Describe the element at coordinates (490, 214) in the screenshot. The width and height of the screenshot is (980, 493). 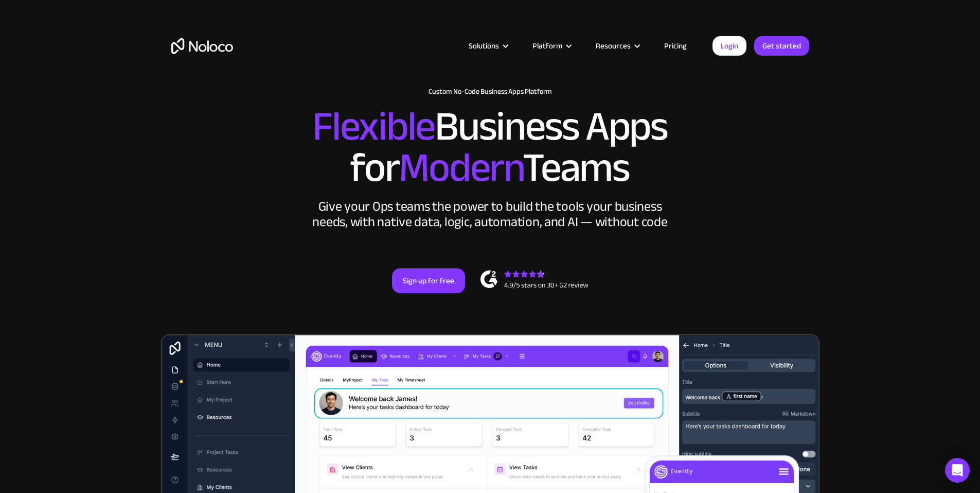
I see `div: Give your Ops teams the power to build the tools your business needs, with native data, logic, au...` at that location.